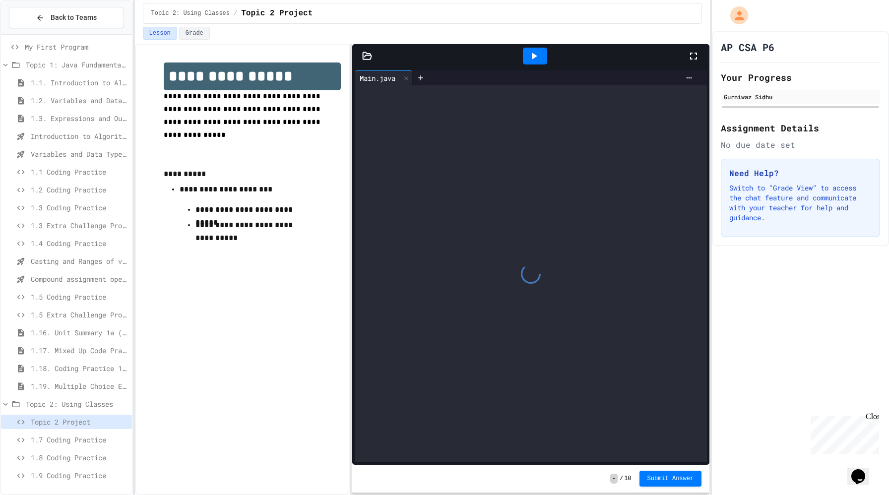 The height and width of the screenshot is (495, 889). I want to click on span: Compound assignment operators - Quiz, so click(79, 279).